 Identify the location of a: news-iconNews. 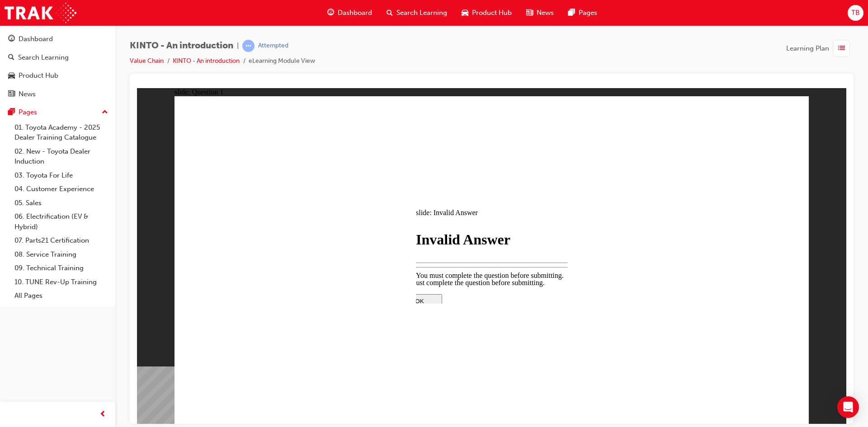
(540, 13).